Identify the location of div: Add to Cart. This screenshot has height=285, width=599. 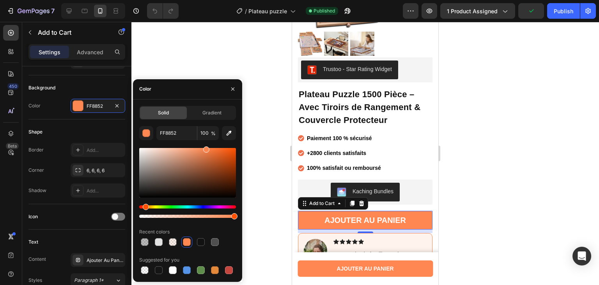
(30, 181).